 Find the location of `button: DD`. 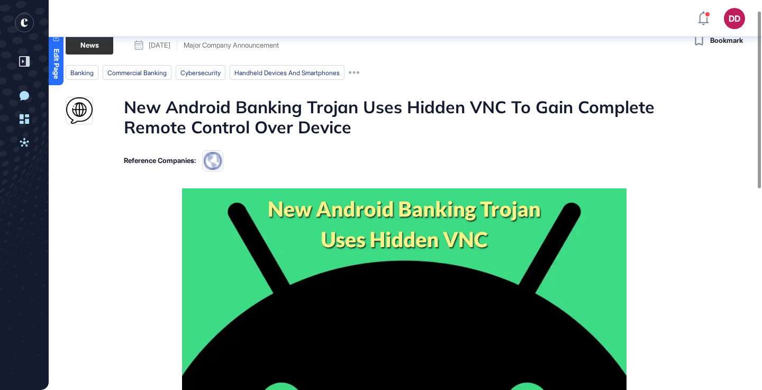

button: DD is located at coordinates (734, 19).